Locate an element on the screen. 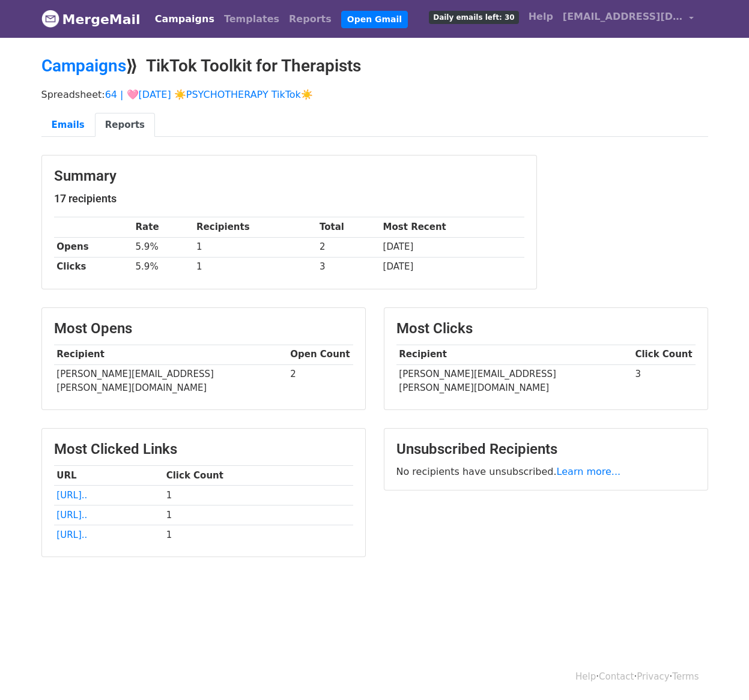 The width and height of the screenshot is (749, 700). a: Open Gmail is located at coordinates (374, 20).